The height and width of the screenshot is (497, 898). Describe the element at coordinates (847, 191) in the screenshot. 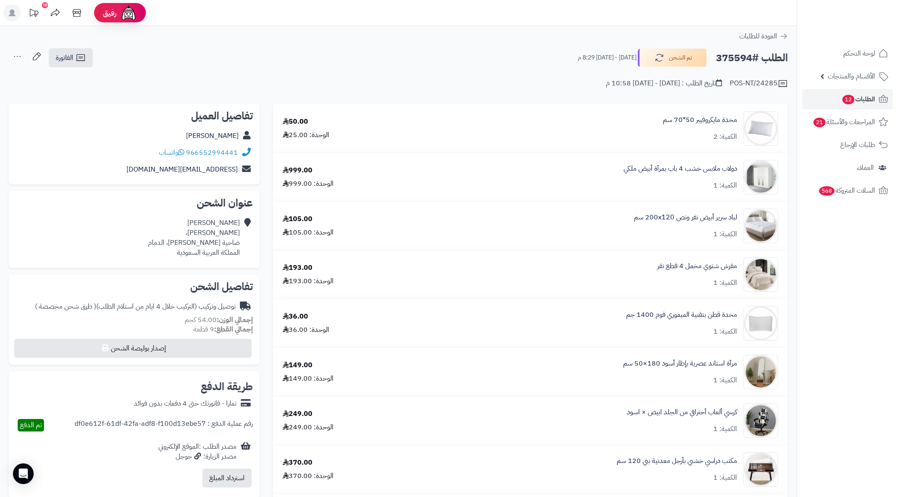

I see `a: السلات المتروكة568` at that location.